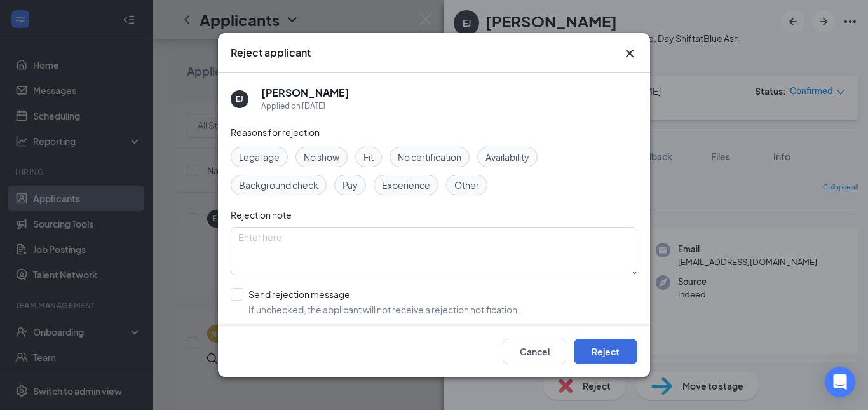 The height and width of the screenshot is (410, 868). What do you see at coordinates (507, 157) in the screenshot?
I see `span: Availability` at bounding box center [507, 157].